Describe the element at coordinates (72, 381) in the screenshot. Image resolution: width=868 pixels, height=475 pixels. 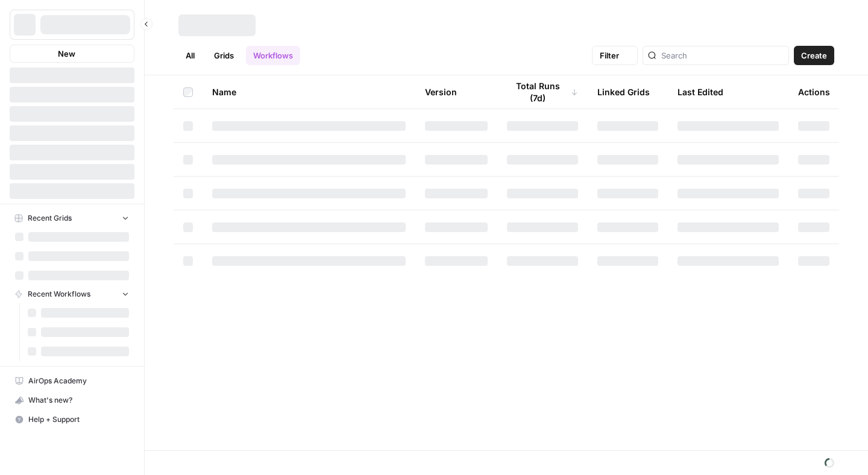
I see `a: AirOps Academy` at that location.